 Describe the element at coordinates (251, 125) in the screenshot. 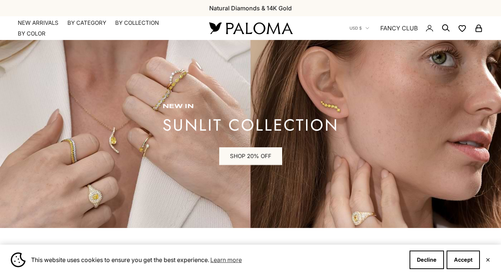

I see `p: sunlit collection` at that location.